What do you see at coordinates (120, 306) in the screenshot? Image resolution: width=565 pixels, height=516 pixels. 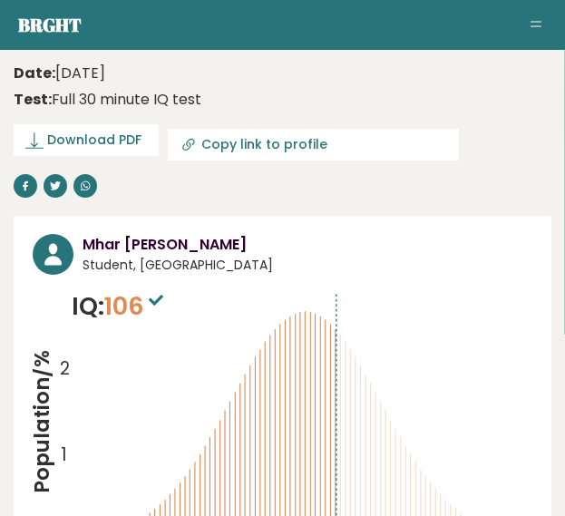 I see `p: IQ:` at bounding box center [120, 306].